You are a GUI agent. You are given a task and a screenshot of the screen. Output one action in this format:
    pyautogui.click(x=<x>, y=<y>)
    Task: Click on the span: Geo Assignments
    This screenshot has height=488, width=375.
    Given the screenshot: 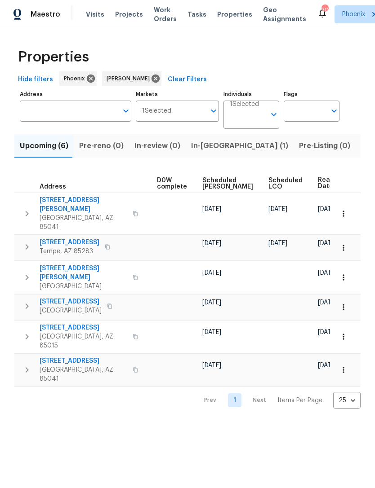 What is the action you would take?
    pyautogui.click(x=284, y=14)
    